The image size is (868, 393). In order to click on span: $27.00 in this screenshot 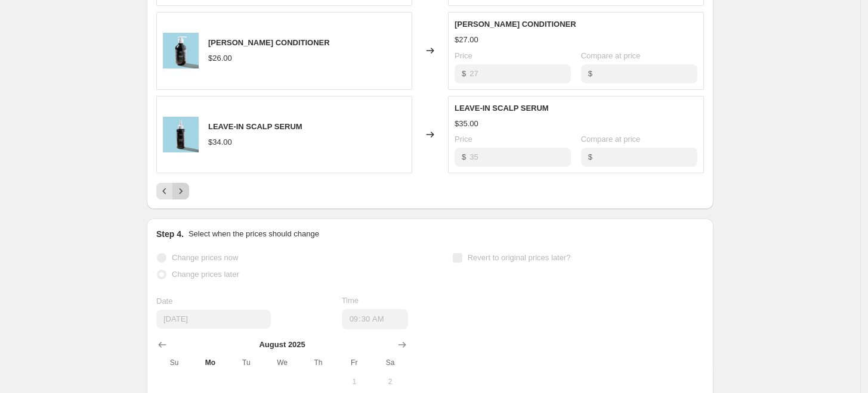, I will do `click(466, 40)`.